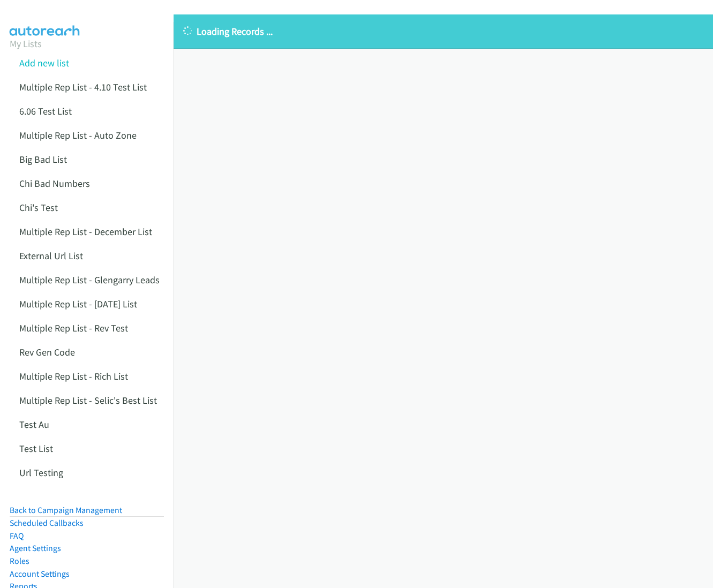  Describe the element at coordinates (25, 43) in the screenshot. I see `a: My Lists` at that location.